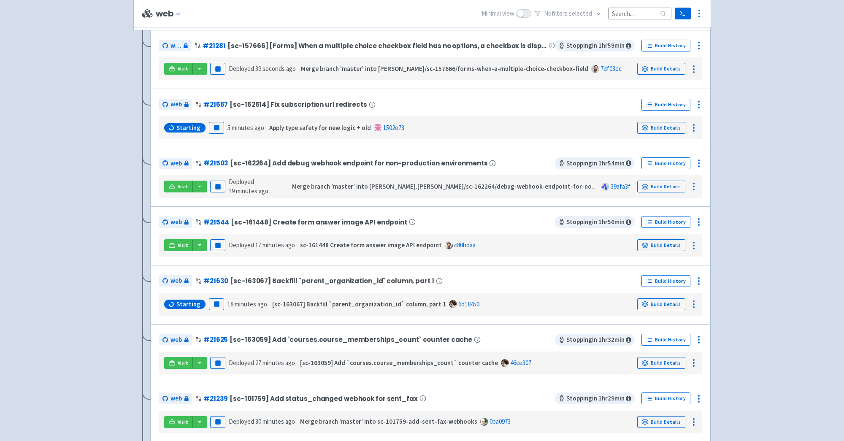 This screenshot has width=844, height=441. What do you see at coordinates (247, 304) in the screenshot?
I see `time: 18 minutes ago` at bounding box center [247, 304].